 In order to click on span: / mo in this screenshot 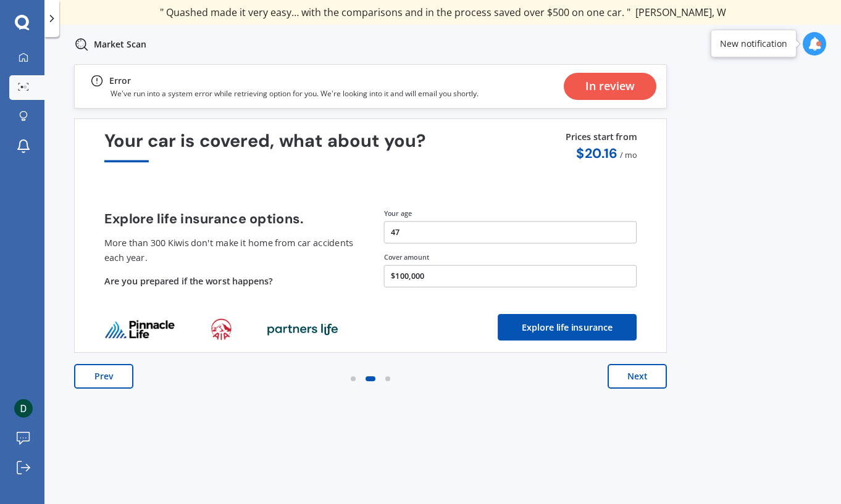, I will do `click(628, 155)`.